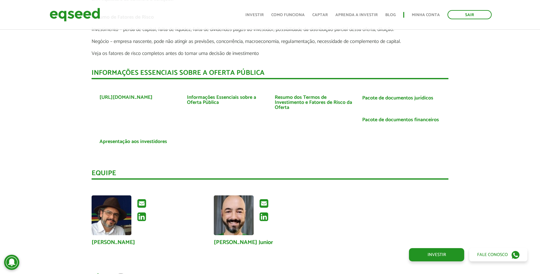  What do you see at coordinates (270, 29) in the screenshot?
I see `p: Investimento – perda de capital, falta de liquidez, falta de dividendos pagos ao investidor, poss...` at bounding box center [270, 29].